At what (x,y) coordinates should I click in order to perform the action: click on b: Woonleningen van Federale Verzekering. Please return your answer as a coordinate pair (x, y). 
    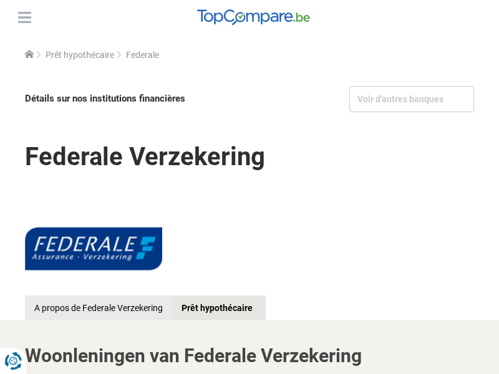
    Looking at the image, I should click on (193, 355).